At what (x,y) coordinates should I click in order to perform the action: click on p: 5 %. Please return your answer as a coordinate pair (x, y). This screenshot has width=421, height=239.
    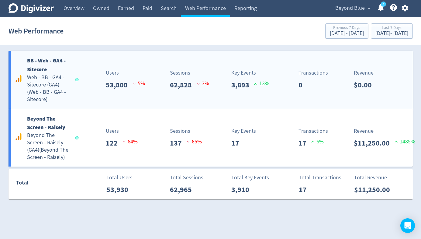
    Looking at the image, I should click on (139, 83).